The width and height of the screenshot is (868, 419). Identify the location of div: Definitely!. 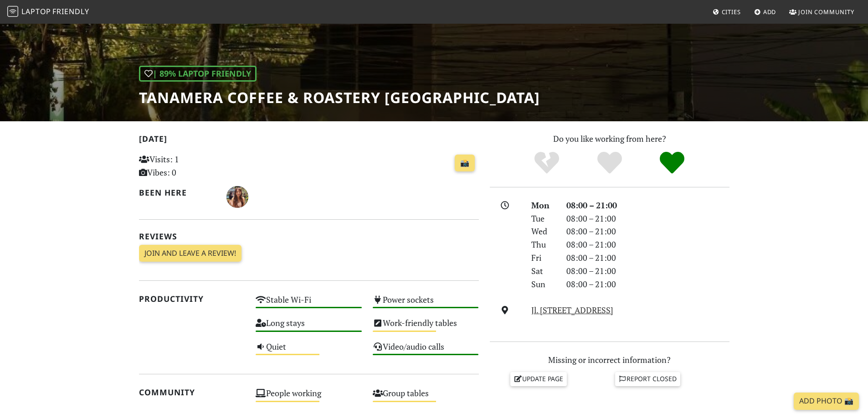
(672, 163).